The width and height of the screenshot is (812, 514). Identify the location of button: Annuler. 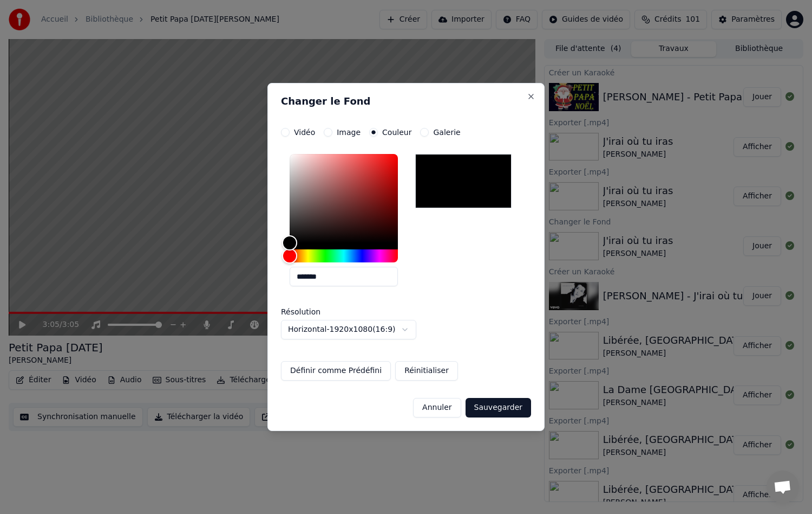
(437, 408).